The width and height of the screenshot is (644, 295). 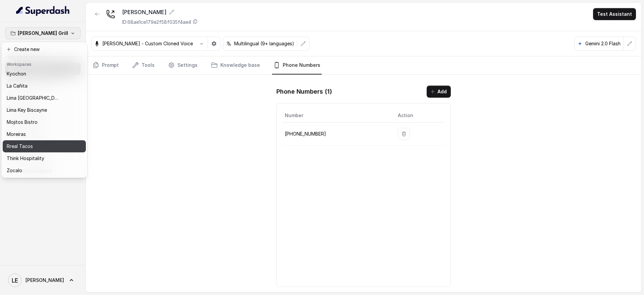 I want to click on p: Moreiras, so click(x=16, y=134).